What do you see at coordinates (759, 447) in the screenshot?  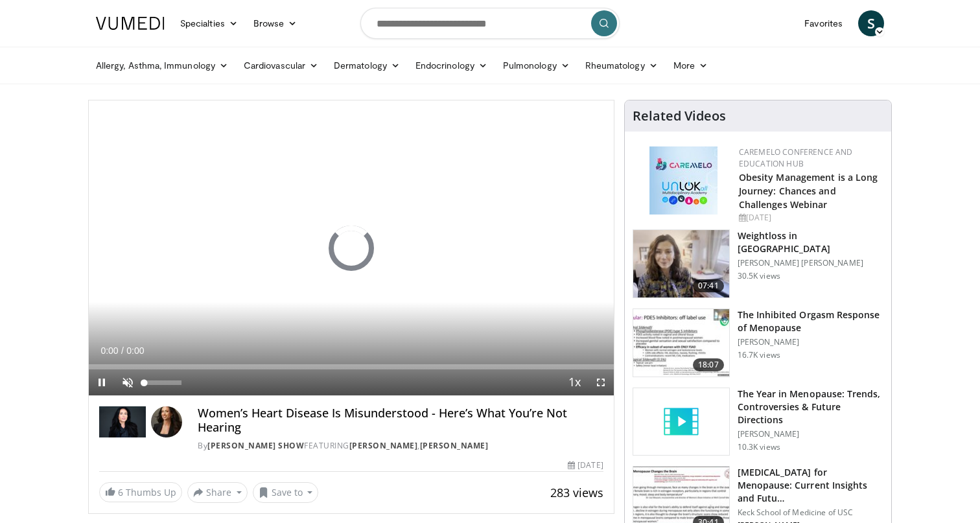 I see `p: 10.3K views` at bounding box center [759, 447].